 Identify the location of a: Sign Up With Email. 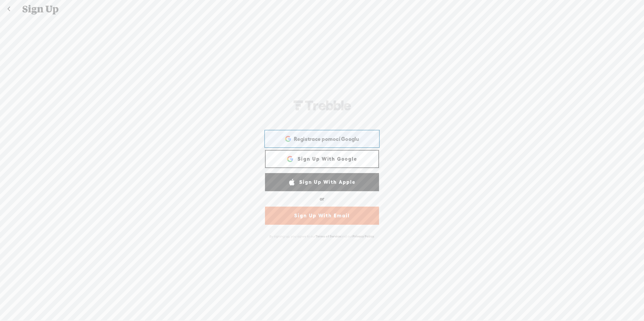
(322, 216).